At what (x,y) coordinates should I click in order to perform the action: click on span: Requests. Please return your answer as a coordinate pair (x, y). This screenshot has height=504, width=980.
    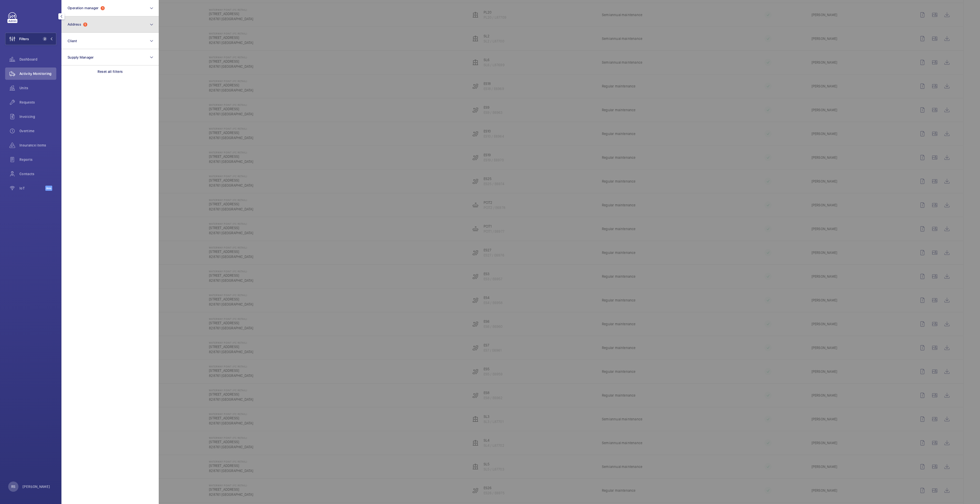
    Looking at the image, I should click on (38, 102).